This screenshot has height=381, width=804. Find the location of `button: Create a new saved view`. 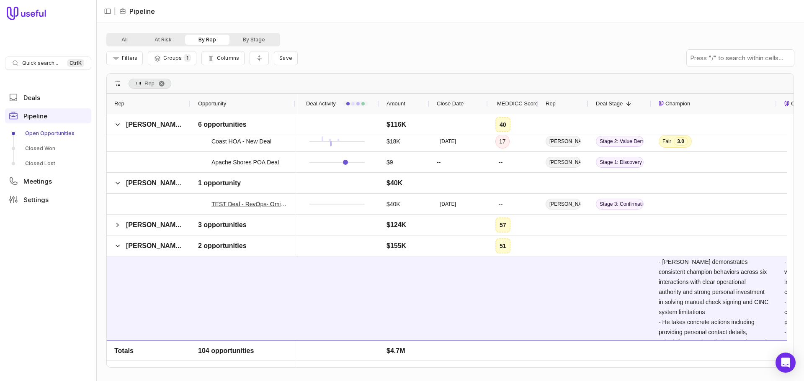

button: Create a new saved view is located at coordinates (286, 58).